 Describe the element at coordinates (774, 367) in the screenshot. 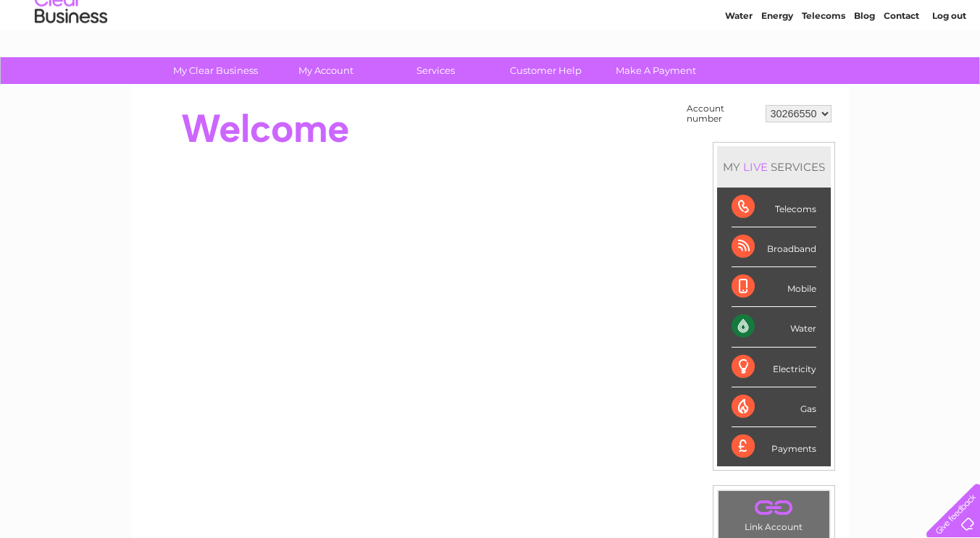

I see `div: Electricity` at that location.